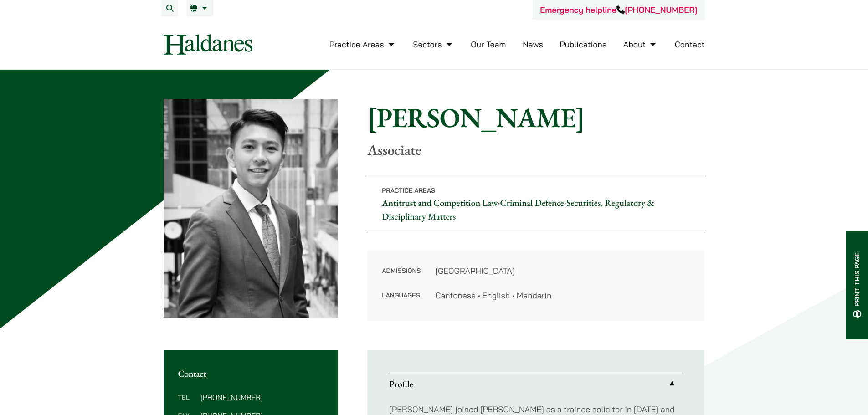 This screenshot has width=868, height=415. What do you see at coordinates (363, 44) in the screenshot?
I see `a: Practice Areas` at bounding box center [363, 44].